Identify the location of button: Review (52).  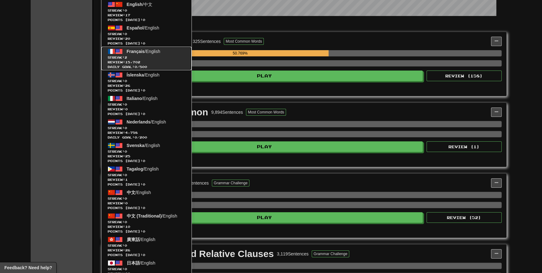
(464, 217).